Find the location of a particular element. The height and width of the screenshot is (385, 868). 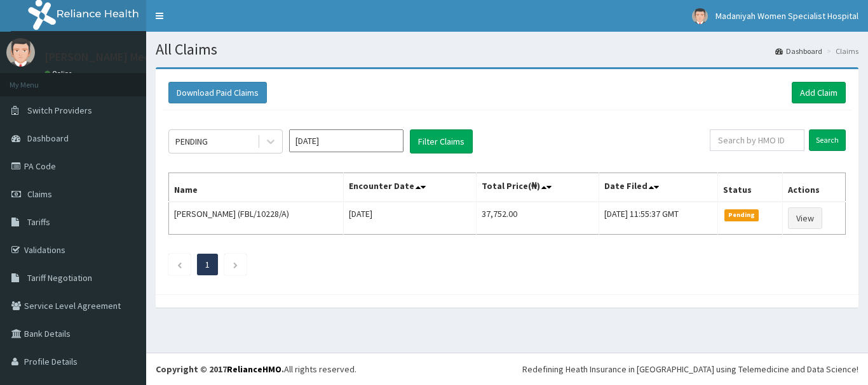

th: Total Price(₦) is located at coordinates (537, 188).